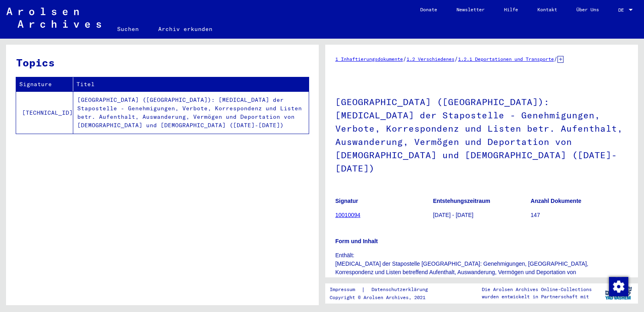  What do you see at coordinates (357, 241) in the screenshot?
I see `b: Form und Inhalt` at bounding box center [357, 241].